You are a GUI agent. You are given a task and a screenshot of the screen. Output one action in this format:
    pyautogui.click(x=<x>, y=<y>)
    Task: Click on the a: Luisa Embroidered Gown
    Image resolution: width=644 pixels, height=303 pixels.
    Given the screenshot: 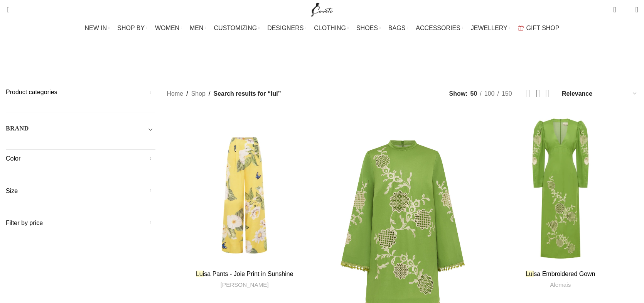 What is the action you would take?
    pyautogui.click(x=560, y=274)
    